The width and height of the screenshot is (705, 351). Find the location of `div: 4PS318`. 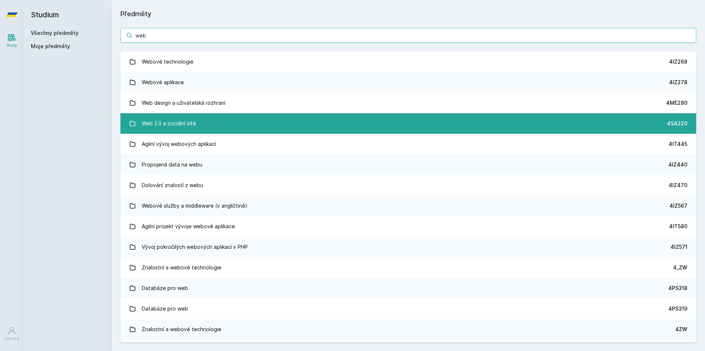

div: 4PS318 is located at coordinates (678, 288).